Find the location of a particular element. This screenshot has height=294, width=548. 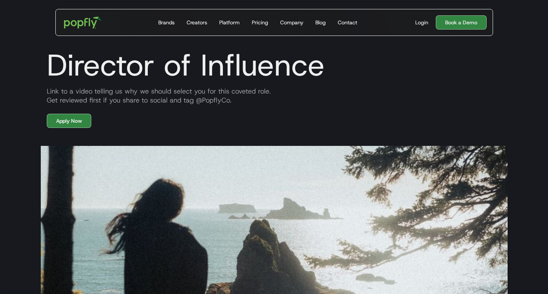

div: Brands is located at coordinates (167, 22).